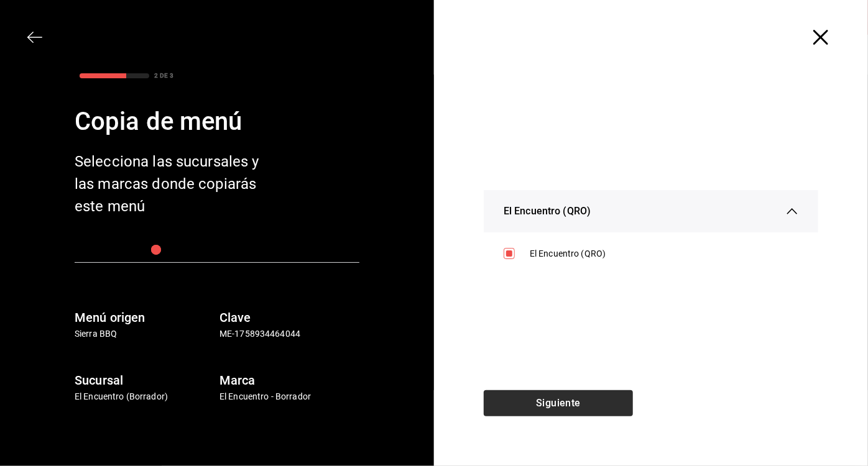 The width and height of the screenshot is (868, 466). Describe the element at coordinates (289, 334) in the screenshot. I see `p: ME-1758934464044` at that location.